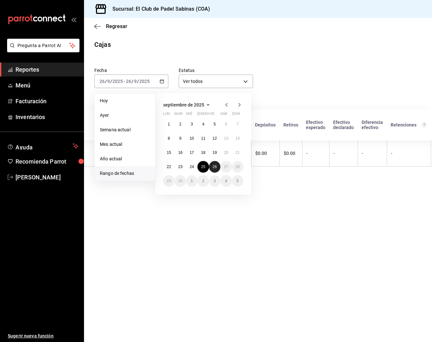 The width and height of the screenshot is (432, 342). I want to click on abbr: 30 de septiembre de 2025, so click(180, 181).